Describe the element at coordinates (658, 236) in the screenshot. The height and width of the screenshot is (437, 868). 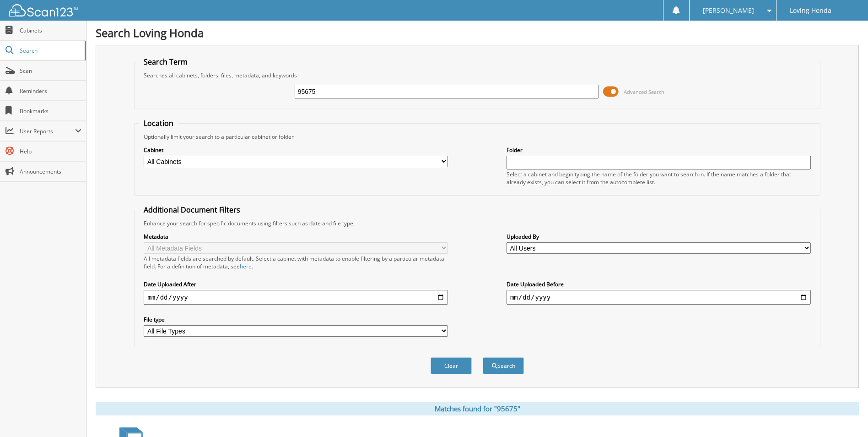
I see `label: Uploaded By` at that location.